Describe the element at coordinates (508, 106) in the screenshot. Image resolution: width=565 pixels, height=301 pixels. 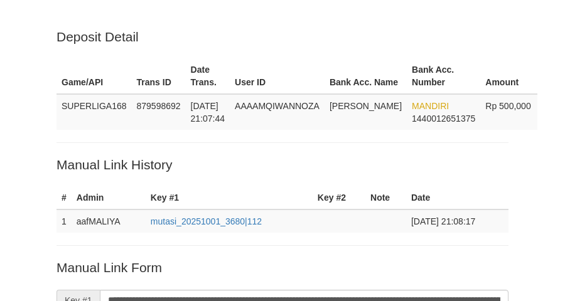
I see `span: Rp 500,000` at that location.